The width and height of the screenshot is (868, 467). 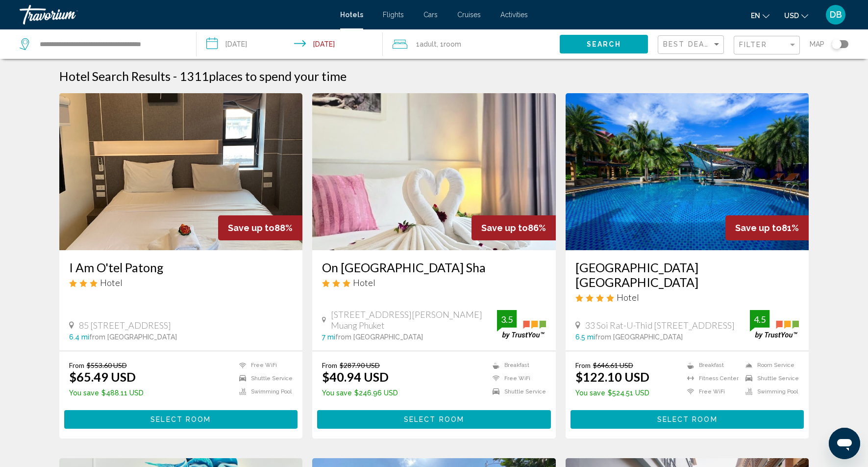 What do you see at coordinates (836, 15) in the screenshot?
I see `span: DB` at bounding box center [836, 15].